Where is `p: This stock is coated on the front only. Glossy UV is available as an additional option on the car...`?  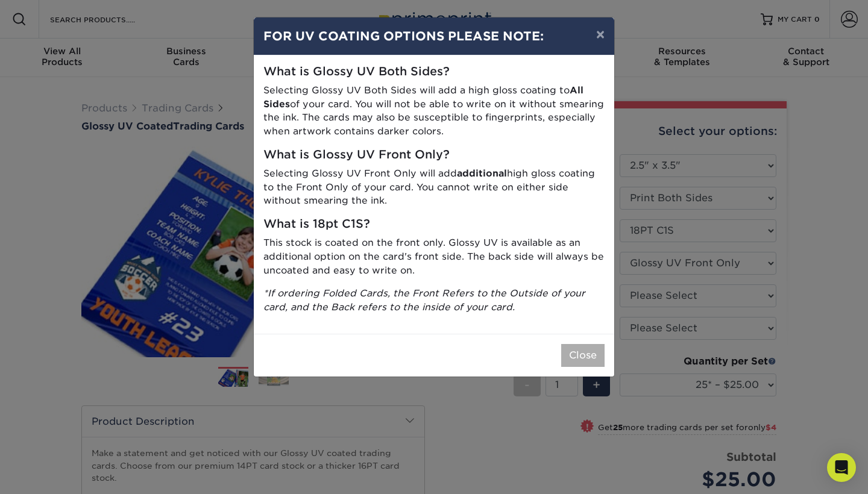
p: This stock is coated on the front only. Glossy UV is available as an additional option on the car... is located at coordinates (434, 257).